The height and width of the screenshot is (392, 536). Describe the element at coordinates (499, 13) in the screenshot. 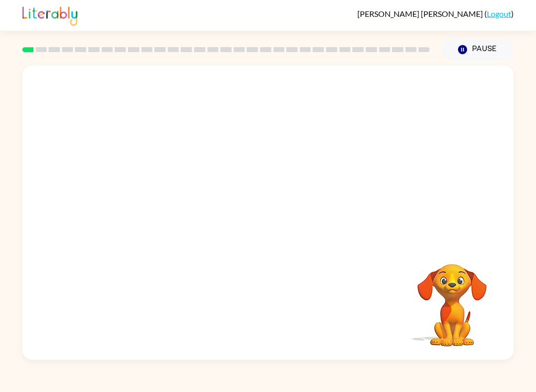

I see `a: Logout` at that location.